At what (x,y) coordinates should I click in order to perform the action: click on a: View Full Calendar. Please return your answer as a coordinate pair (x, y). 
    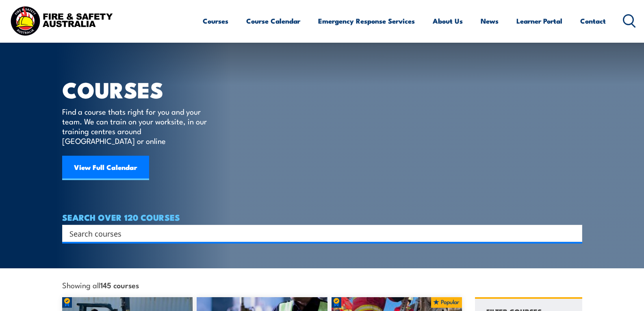
    Looking at the image, I should click on (106, 168).